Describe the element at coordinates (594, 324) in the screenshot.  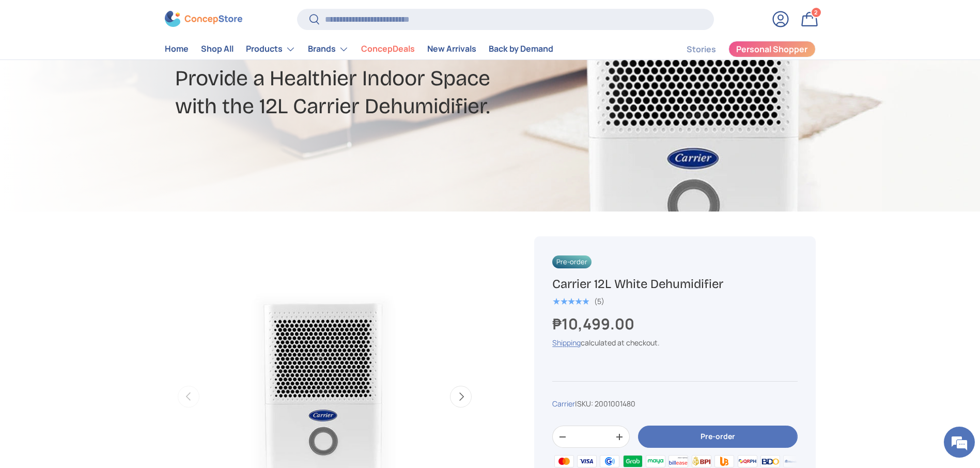
I see `strong: ₱10,499.00` at that location.